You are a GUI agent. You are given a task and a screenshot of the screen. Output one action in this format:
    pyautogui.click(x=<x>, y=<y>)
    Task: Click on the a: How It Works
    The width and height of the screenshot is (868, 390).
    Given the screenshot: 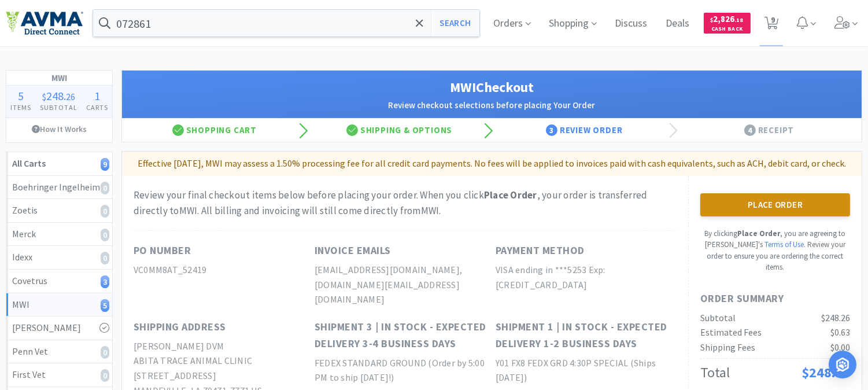 What is the action you would take?
    pyautogui.click(x=59, y=129)
    